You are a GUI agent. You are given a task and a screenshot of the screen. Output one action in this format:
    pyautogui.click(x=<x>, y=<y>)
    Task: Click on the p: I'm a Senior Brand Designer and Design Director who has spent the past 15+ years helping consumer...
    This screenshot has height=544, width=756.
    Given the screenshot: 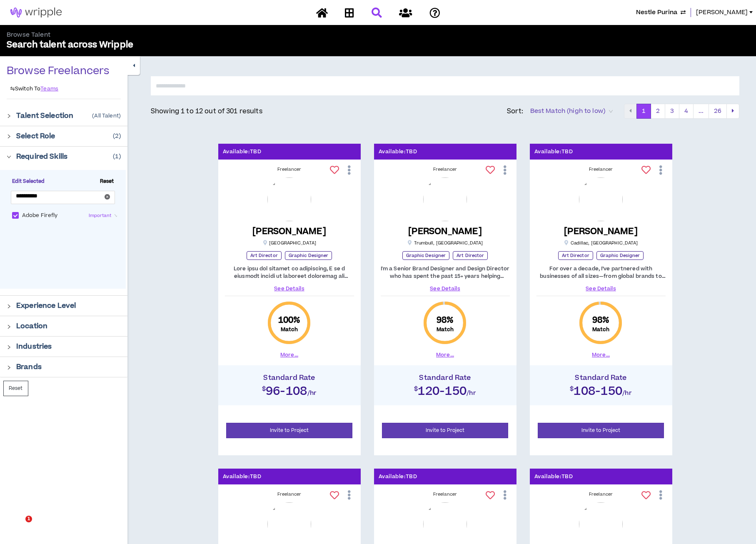 What is the action you would take?
    pyautogui.click(x=446, y=272)
    